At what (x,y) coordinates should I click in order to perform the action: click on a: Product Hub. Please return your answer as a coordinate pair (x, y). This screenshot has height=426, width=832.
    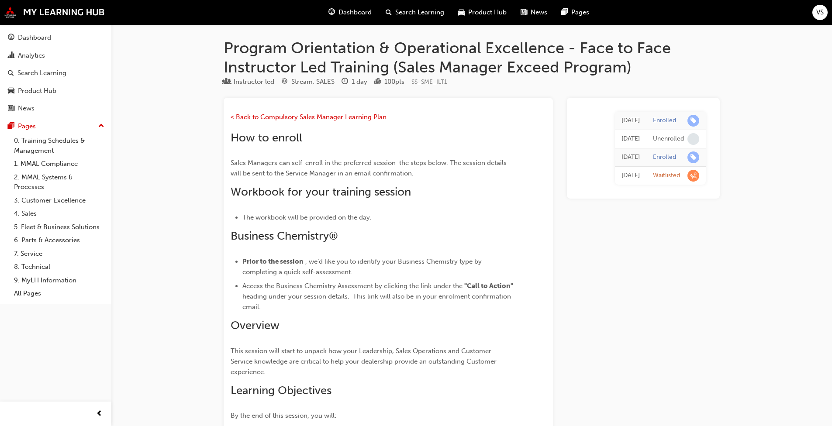
    Looking at the image, I should click on (55, 91).